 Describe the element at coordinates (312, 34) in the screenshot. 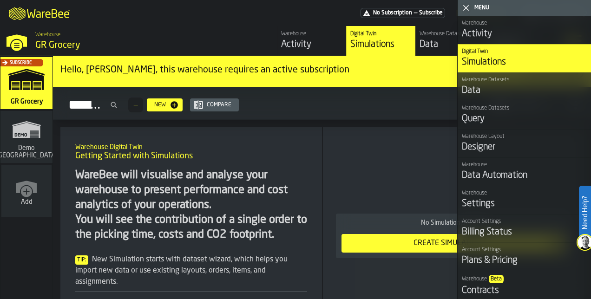

I see `div: Warehouse` at that location.